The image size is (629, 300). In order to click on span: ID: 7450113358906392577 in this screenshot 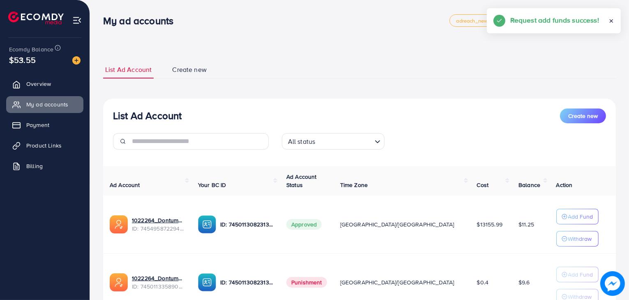, I will do `click(158, 286)`.